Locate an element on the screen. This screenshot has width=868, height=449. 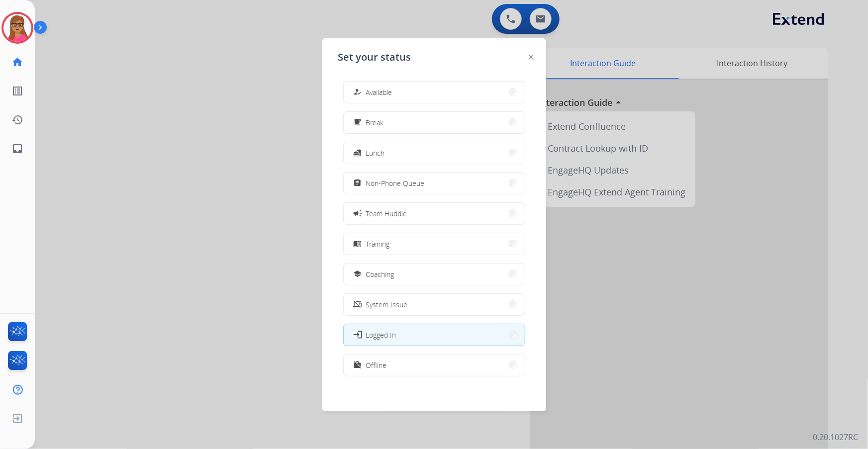
button: Team Huddle is located at coordinates (434, 214).